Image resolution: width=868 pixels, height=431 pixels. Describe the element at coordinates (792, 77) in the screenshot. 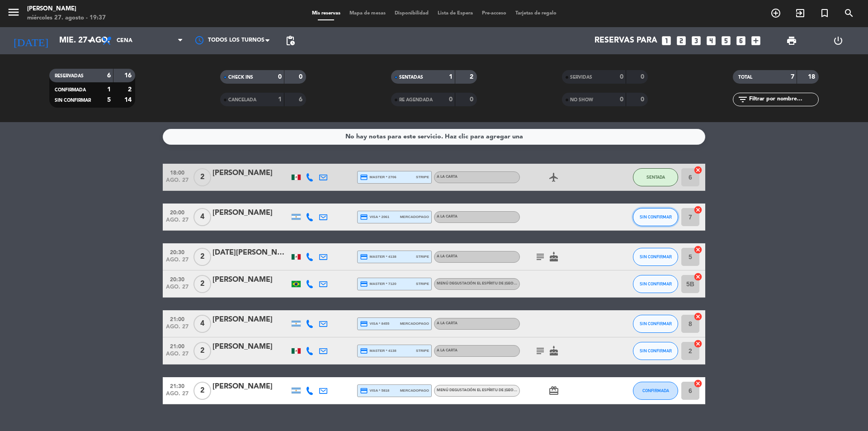

I see `strong: 7` at that location.